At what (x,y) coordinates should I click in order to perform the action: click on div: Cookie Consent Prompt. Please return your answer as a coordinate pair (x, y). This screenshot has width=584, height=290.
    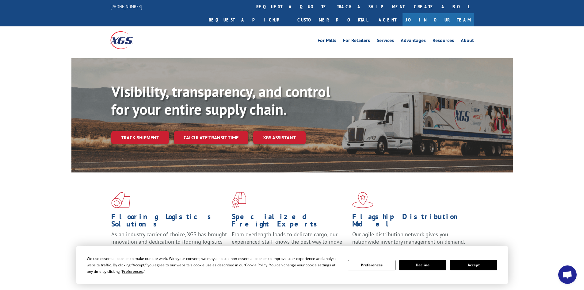
    Looking at the image, I should click on (292, 265).